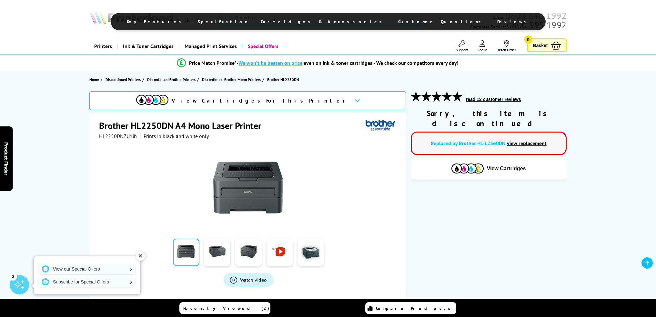  What do you see at coordinates (152, 100) in the screenshot?
I see `img: View Cartridges` at bounding box center [152, 100].